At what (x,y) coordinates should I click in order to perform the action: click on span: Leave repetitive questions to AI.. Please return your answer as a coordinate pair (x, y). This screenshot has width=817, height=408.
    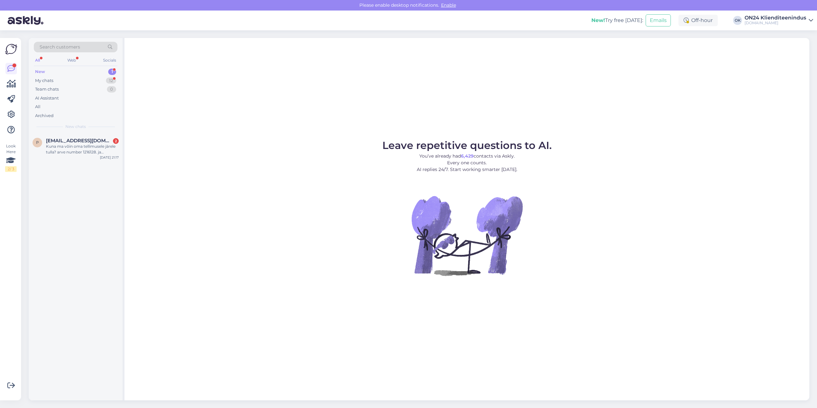
    Looking at the image, I should click on (467, 145).